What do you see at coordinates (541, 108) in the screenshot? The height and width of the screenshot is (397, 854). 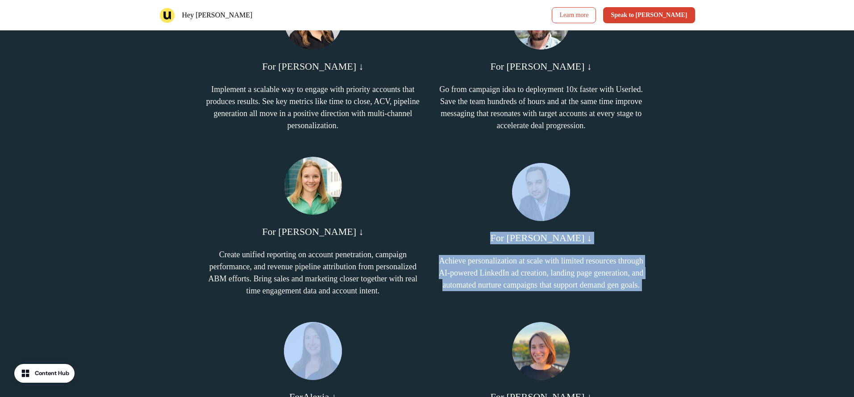 I see `p: Go from campaign idea to deployment 10x faster with Userled. Save the team hundreds of hours and ...` at bounding box center [541, 108].